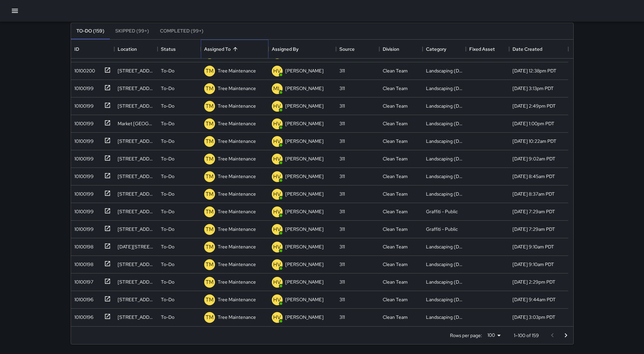 This screenshot has width=644, height=354. I want to click on div: 5/28/2025, 10:22am PDT, so click(534, 141).